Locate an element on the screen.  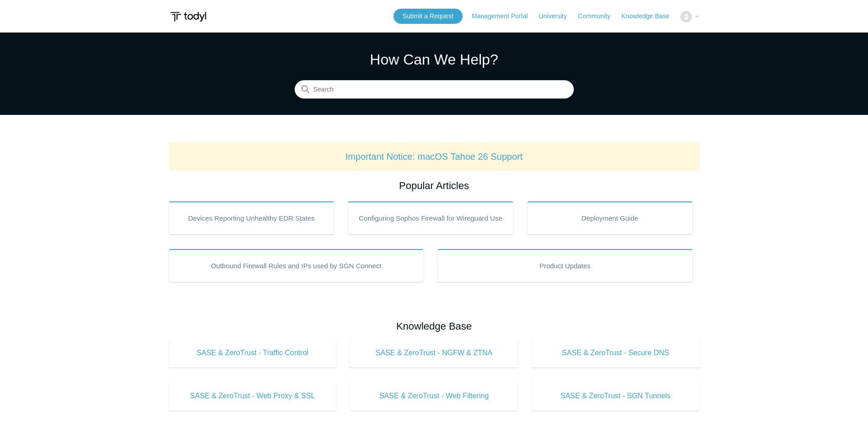
a: Configuring Sophos Firewall for Wireguard Use is located at coordinates (430, 218).